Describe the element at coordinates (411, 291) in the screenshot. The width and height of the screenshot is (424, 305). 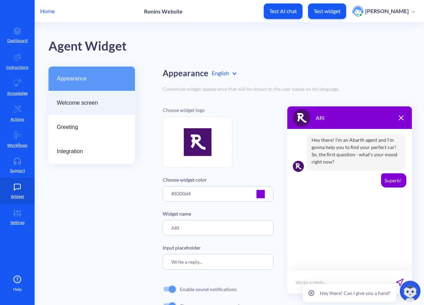
I see `img: copilot-icon.svg` at that location.